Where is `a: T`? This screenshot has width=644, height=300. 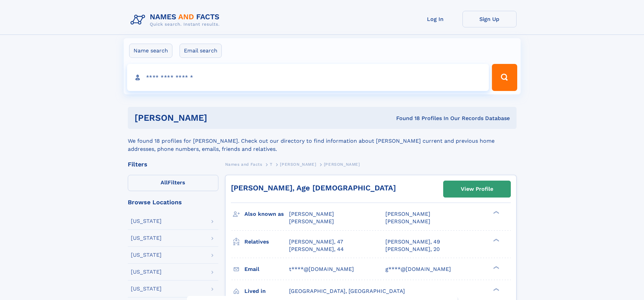
a: T is located at coordinates (271, 164).